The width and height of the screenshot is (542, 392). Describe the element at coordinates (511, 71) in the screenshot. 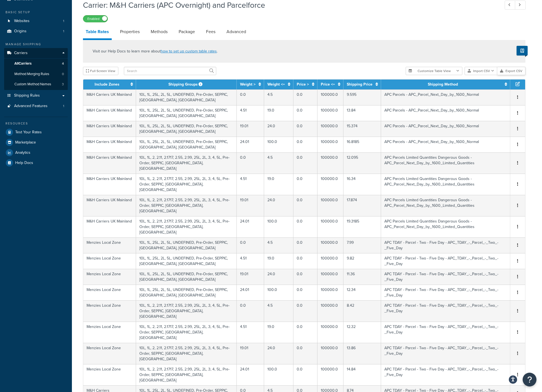

I see `button: Export CSV` at that location.